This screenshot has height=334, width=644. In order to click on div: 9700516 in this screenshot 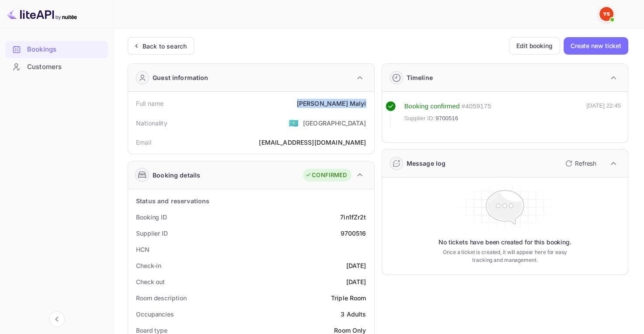, I will do `click(353, 233)`.